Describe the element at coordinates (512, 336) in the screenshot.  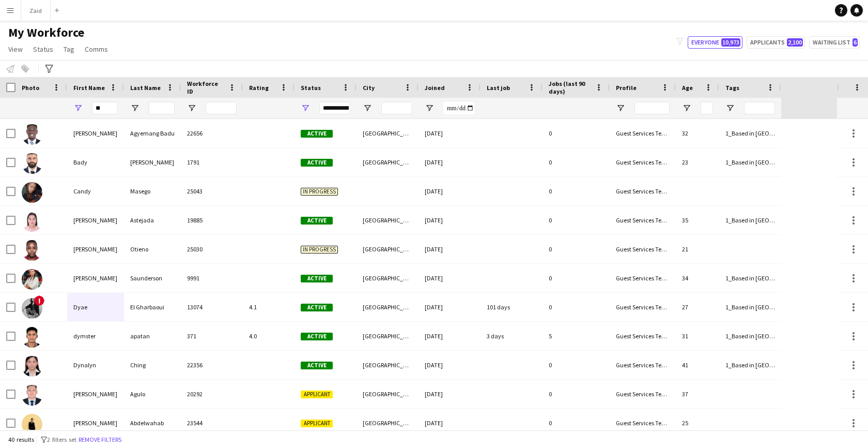
I see `div: 3 days` at that location.